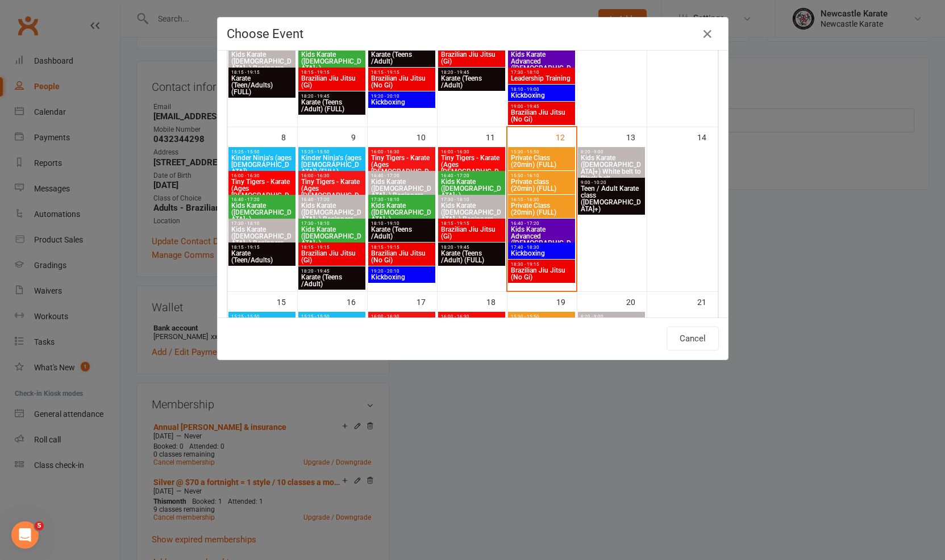 The width and height of the screenshot is (945, 560). I want to click on div: 19, so click(566, 301).